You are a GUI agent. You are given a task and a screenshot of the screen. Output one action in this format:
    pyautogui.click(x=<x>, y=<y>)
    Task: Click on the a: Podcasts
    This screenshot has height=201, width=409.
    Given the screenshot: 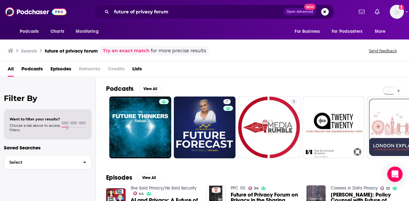 What is the action you would take?
    pyautogui.click(x=32, y=70)
    